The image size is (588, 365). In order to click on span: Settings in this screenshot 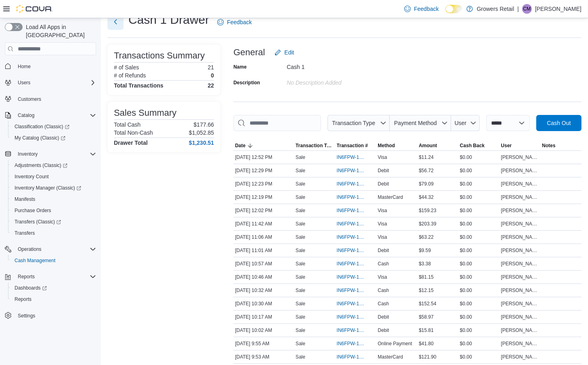, I will do `click(55, 316)`.